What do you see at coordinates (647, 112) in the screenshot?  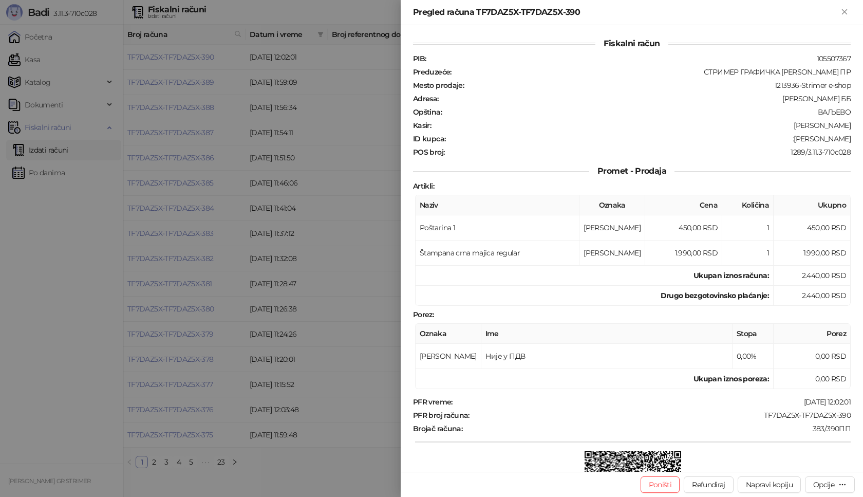 I see `div: ВАЉЕВО` at bounding box center [647, 112].